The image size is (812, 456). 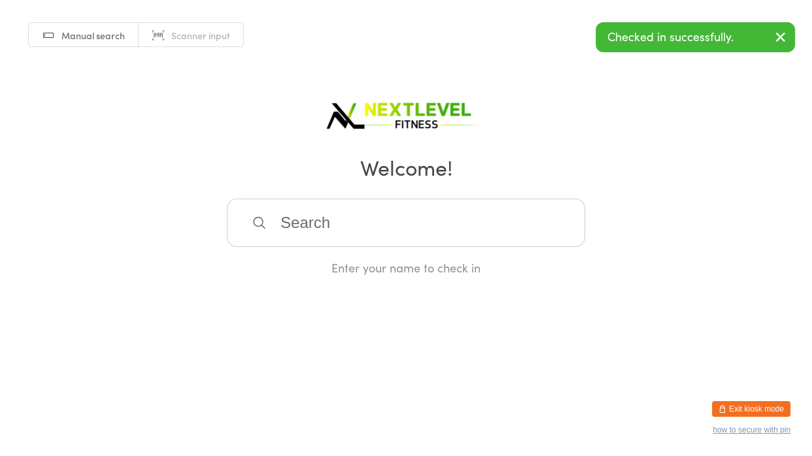 I want to click on div: Enter your name to check in, so click(x=406, y=267).